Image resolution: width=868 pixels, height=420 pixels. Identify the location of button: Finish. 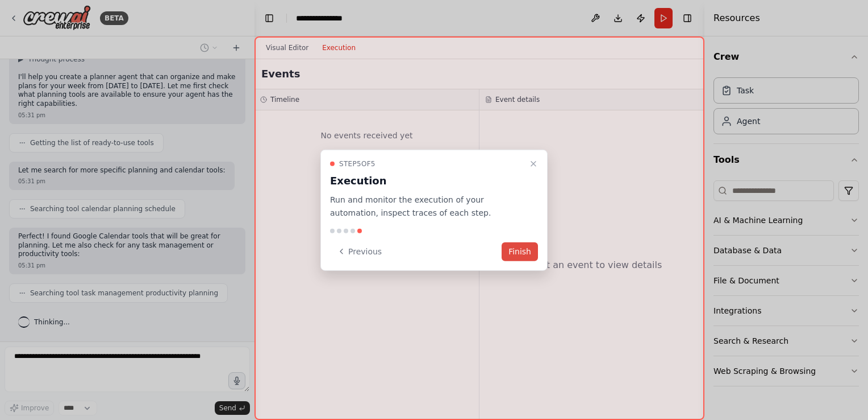
(520, 251).